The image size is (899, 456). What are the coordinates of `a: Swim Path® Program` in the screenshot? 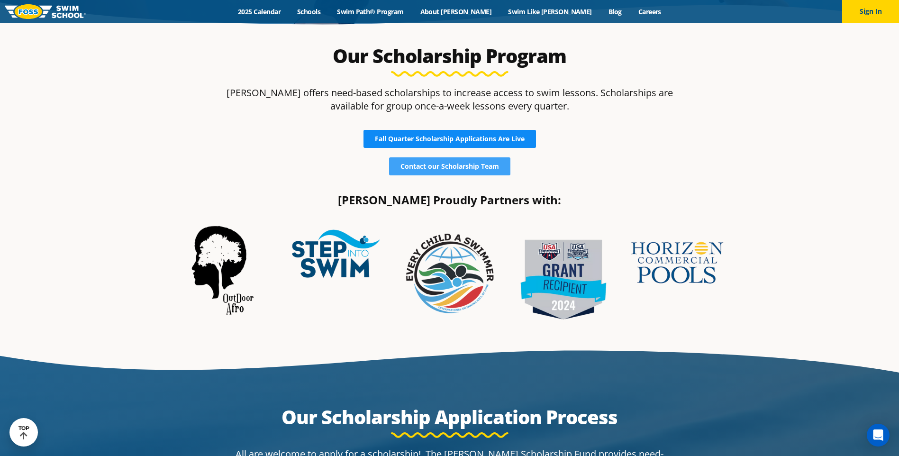 It's located at (370, 11).